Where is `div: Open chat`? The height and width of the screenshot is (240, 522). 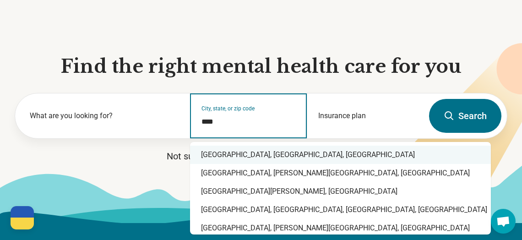 div: Open chat is located at coordinates (503, 221).